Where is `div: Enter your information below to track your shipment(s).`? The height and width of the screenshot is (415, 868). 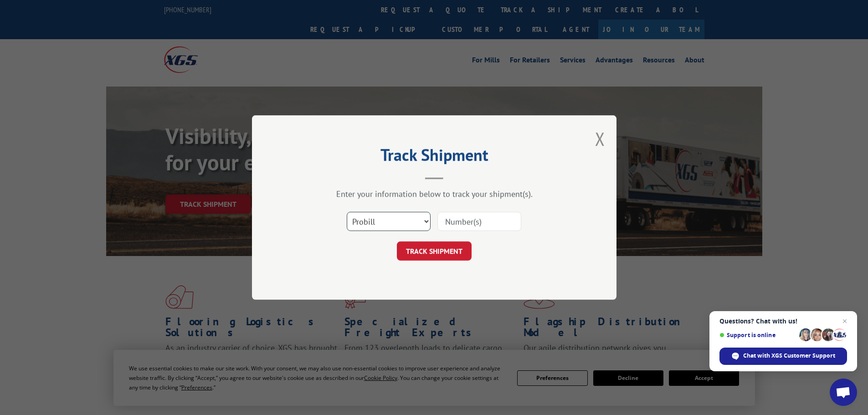
div: Enter your information below to track your shipment(s). is located at coordinates (434, 194).